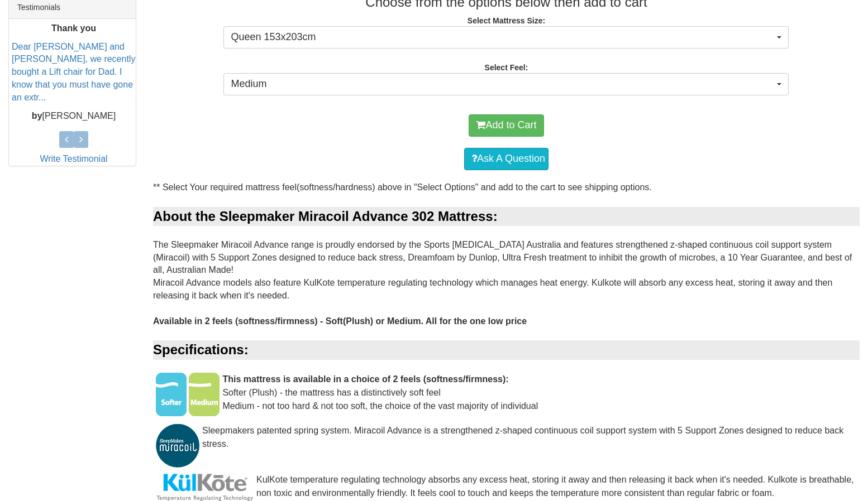  Describe the element at coordinates (506, 444) in the screenshot. I see `div: Sleepmakers patented spring system. Miracoil Advance is a strengthened z-shaped continuous coil s...` at that location.